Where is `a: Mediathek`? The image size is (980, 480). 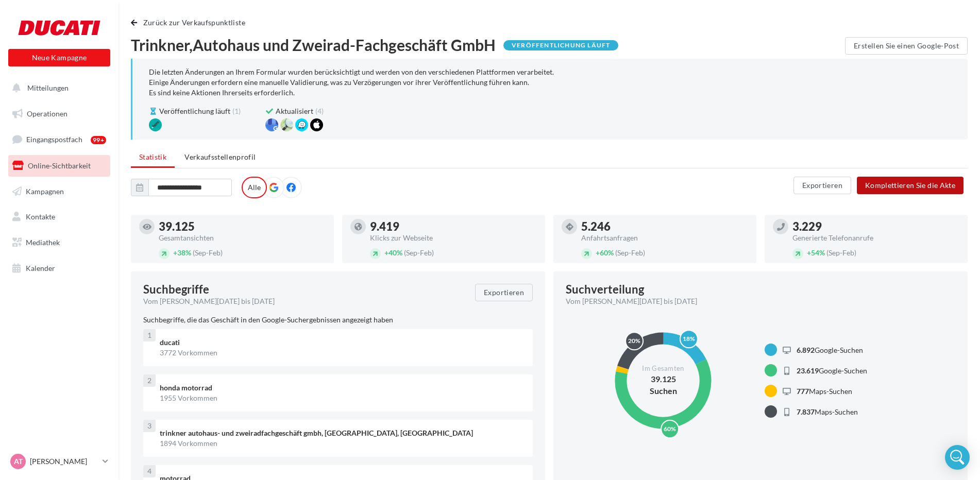
a: Mediathek is located at coordinates (59, 243).